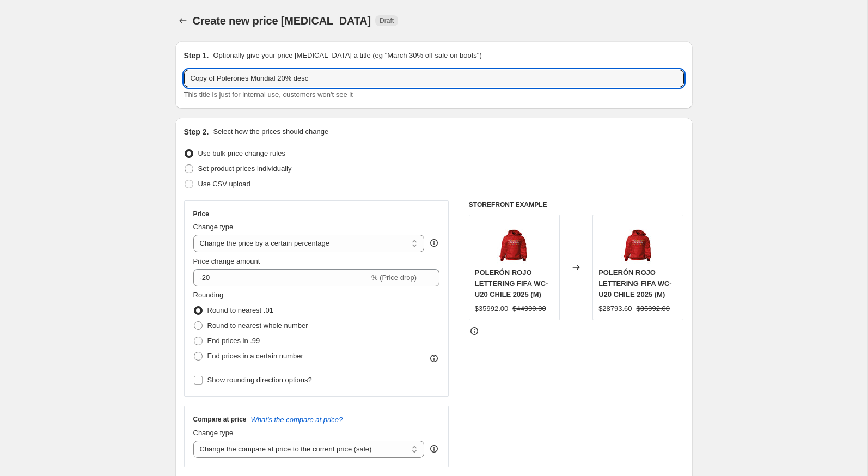 This screenshot has width=868, height=476. I want to click on span: Draft, so click(387, 20).